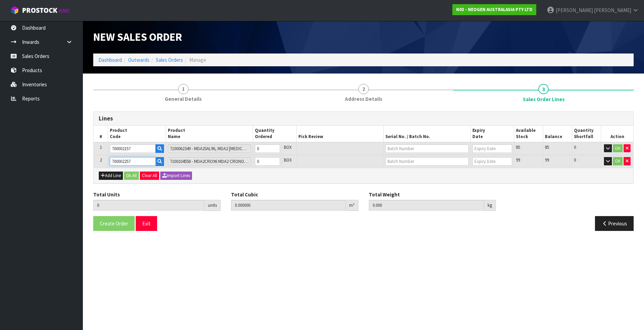 The width and height of the screenshot is (644, 330). What do you see at coordinates (426, 205) in the screenshot?
I see `input: Total Weight` at bounding box center [426, 205].